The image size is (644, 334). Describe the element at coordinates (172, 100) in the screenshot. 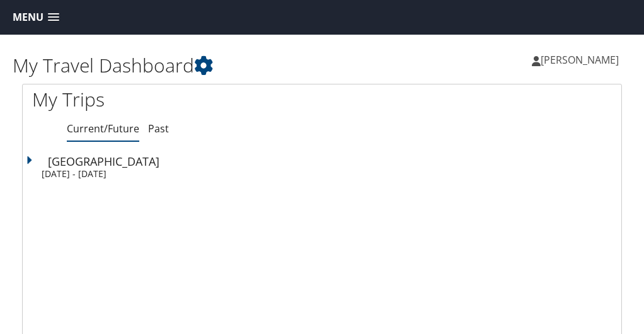

I see `h1: My Trips` at that location.